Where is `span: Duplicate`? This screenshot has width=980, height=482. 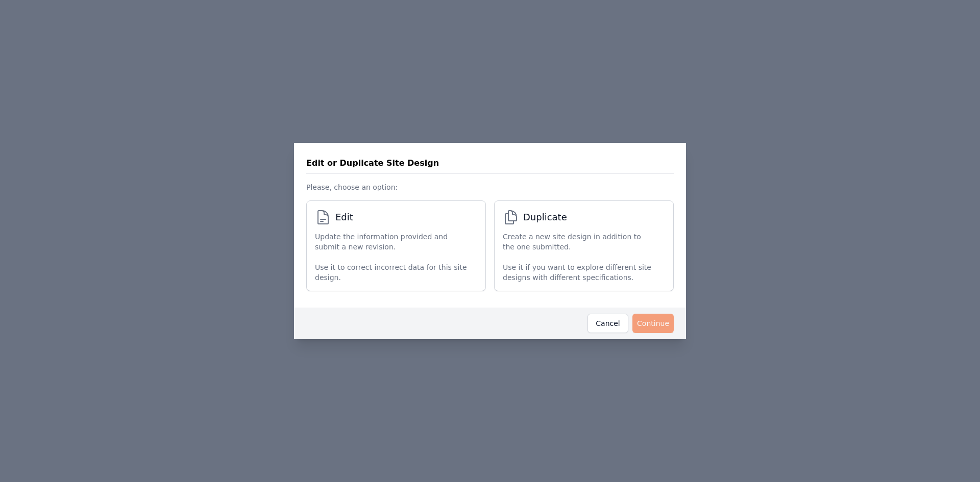 span: Duplicate is located at coordinates (545, 218).